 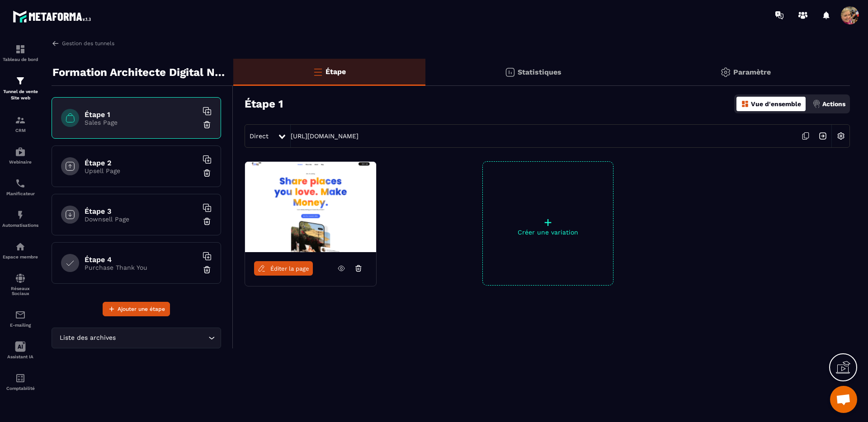 I want to click on p: Upsell Page, so click(x=141, y=170).